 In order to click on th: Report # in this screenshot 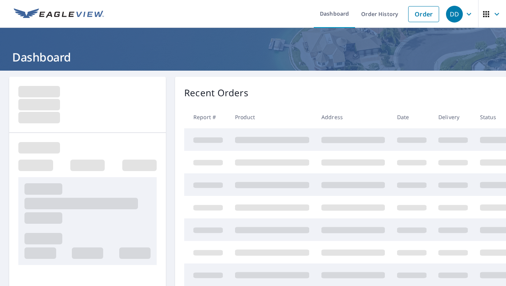, I will do `click(206, 117)`.